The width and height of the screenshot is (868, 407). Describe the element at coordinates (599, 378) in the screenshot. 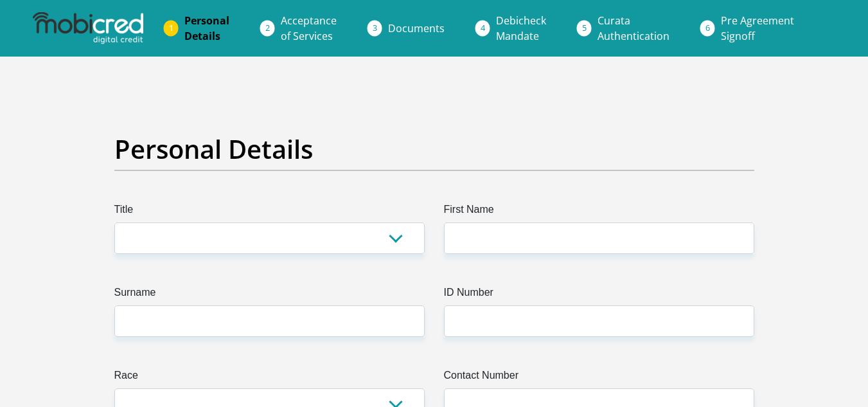

I see `label: Contact Number` at that location.